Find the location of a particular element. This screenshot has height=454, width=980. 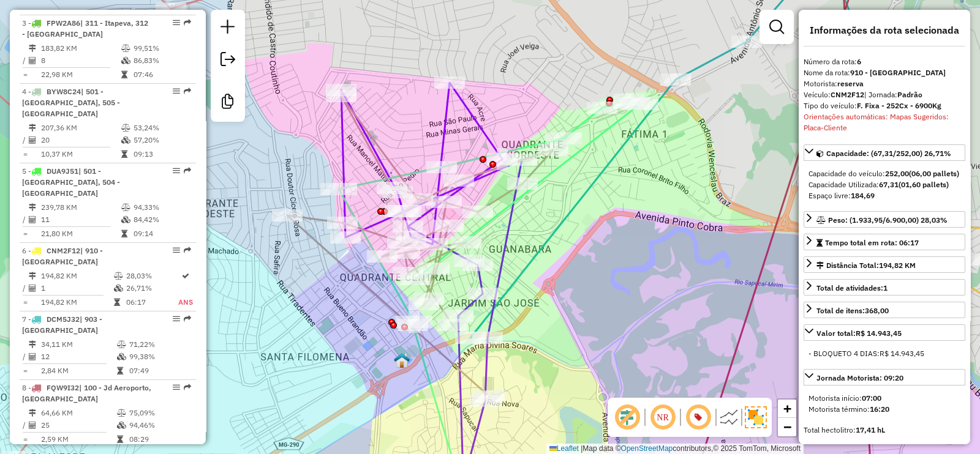

strong: 368,00 is located at coordinates (876, 311).